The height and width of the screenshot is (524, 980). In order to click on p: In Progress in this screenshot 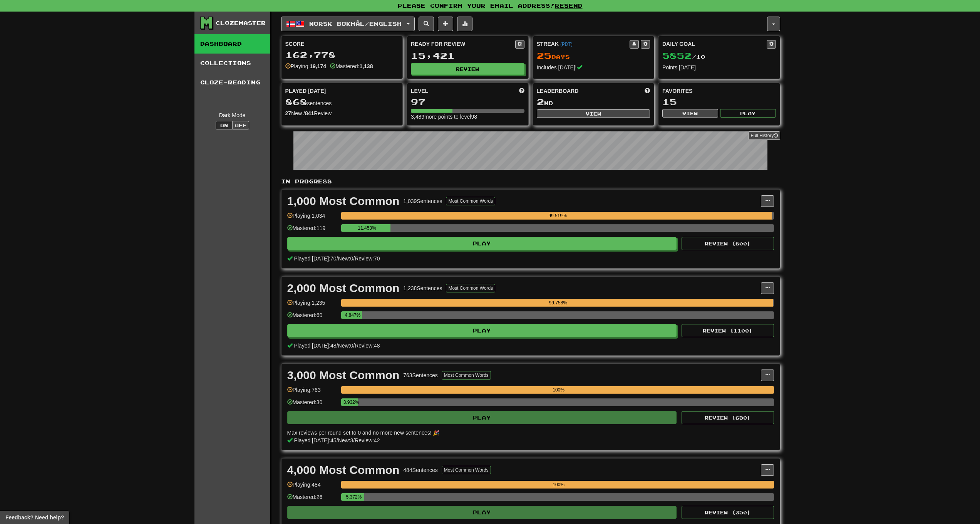, I will do `click(530, 181)`.